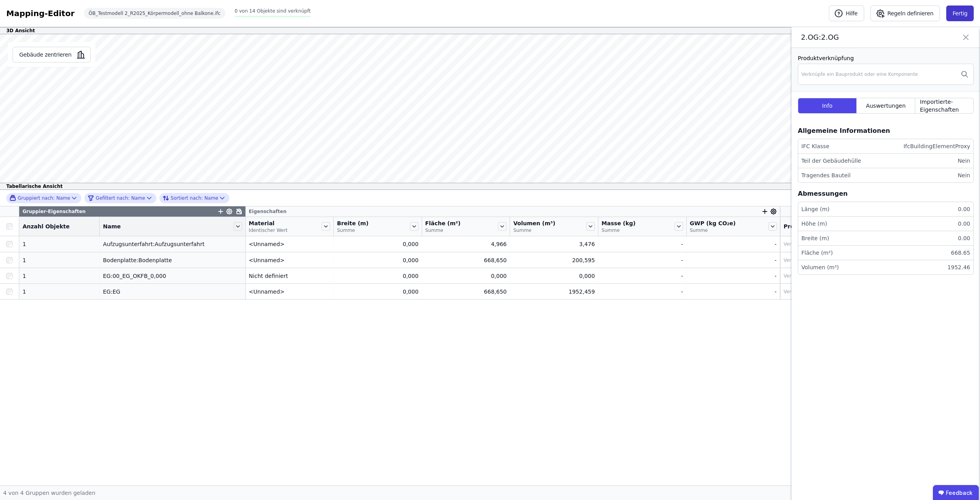  Describe the element at coordinates (34, 186) in the screenshot. I see `span: Tabellarische Ansicht` at that location.